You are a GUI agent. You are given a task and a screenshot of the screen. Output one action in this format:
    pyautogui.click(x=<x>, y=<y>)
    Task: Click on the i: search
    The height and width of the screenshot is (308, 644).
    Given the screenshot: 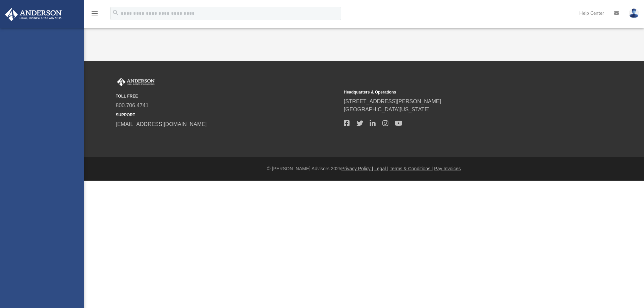 What is the action you would take?
    pyautogui.click(x=116, y=13)
    